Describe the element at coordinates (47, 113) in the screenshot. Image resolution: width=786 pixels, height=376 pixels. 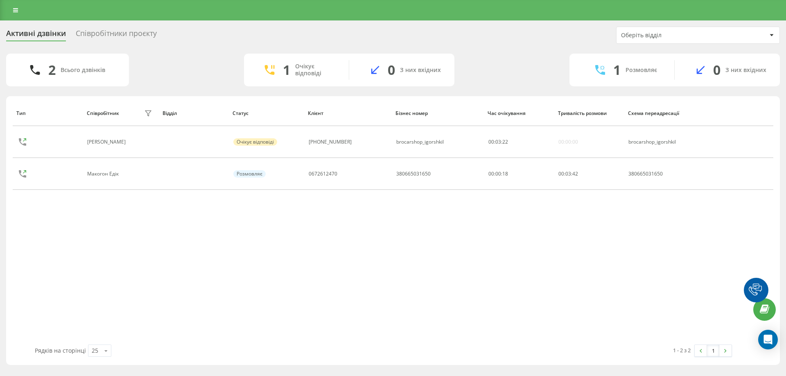
I see `div: Тип` at that location.